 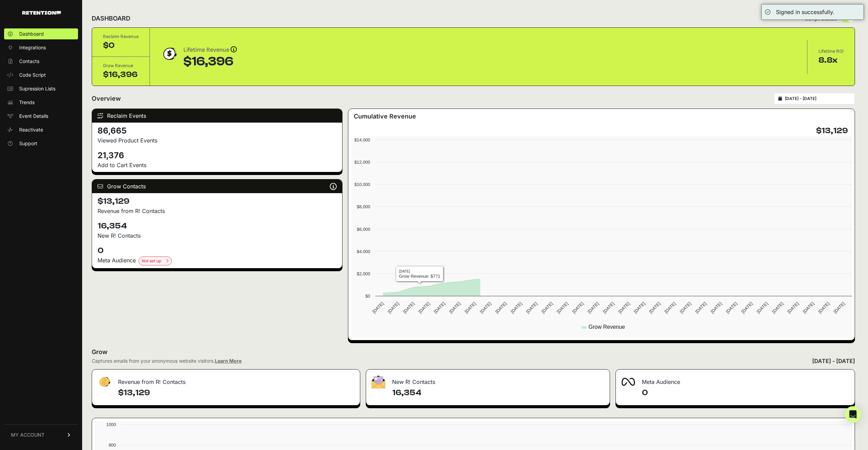 What do you see at coordinates (32, 34) in the screenshot?
I see `span: Dashboard` at bounding box center [32, 34].